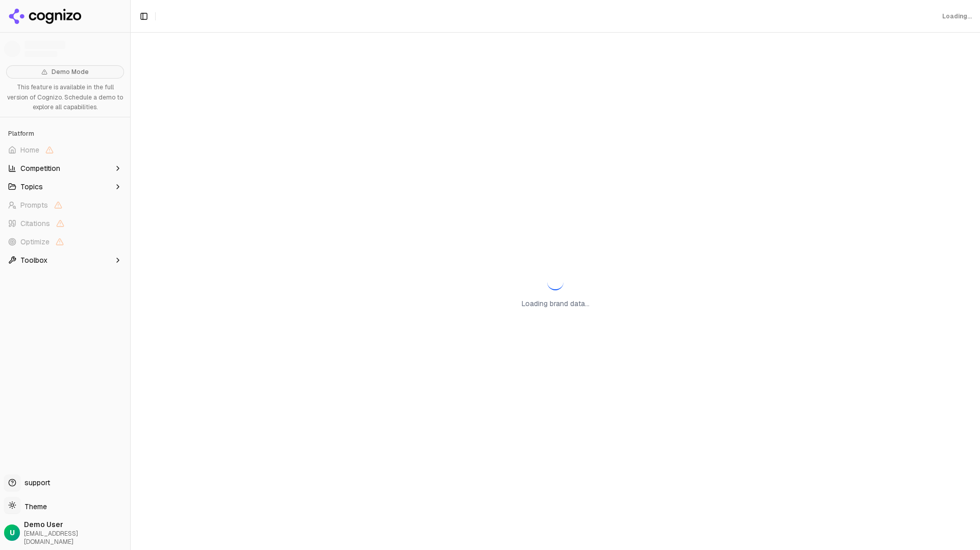 Image resolution: width=980 pixels, height=550 pixels. What do you see at coordinates (75, 525) in the screenshot?
I see `span: Demo User` at bounding box center [75, 525].